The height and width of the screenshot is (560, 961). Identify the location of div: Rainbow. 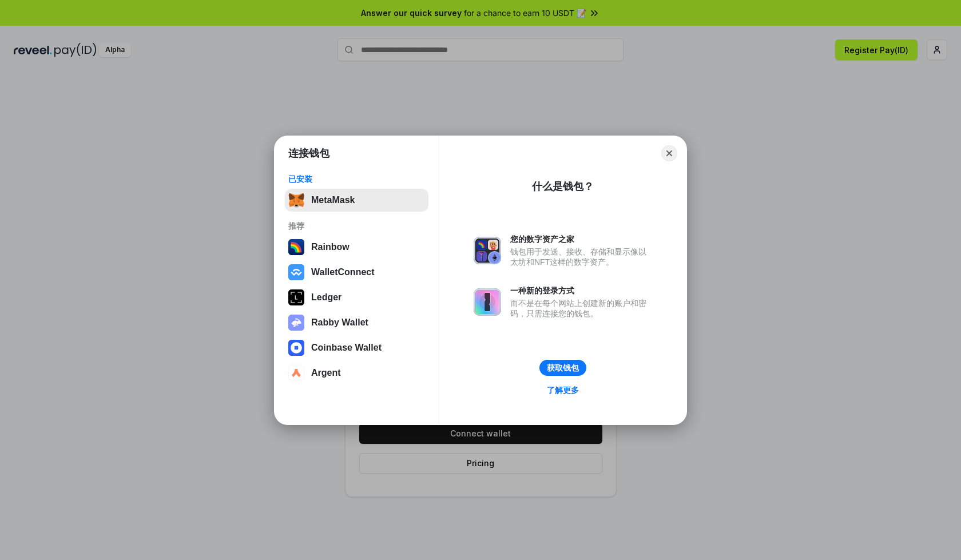
(330, 247).